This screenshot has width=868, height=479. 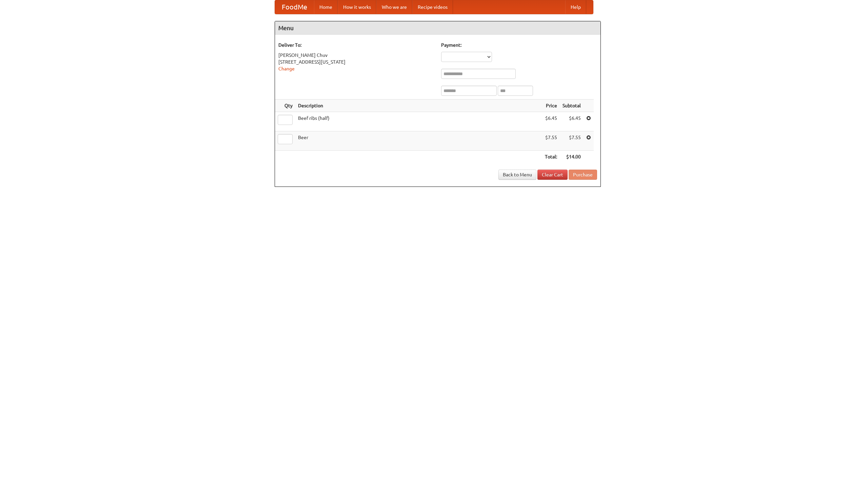 What do you see at coordinates (551, 106) in the screenshot?
I see `th: Price` at bounding box center [551, 106].